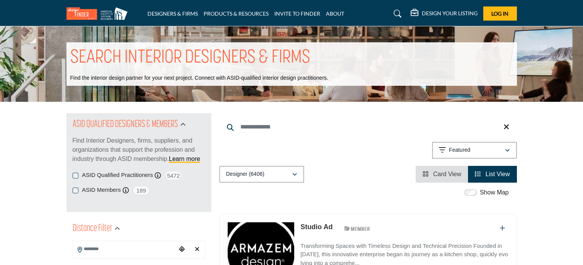 This screenshot has width=583, height=265. What do you see at coordinates (474, 150) in the screenshot?
I see `button: Featured` at bounding box center [474, 150].